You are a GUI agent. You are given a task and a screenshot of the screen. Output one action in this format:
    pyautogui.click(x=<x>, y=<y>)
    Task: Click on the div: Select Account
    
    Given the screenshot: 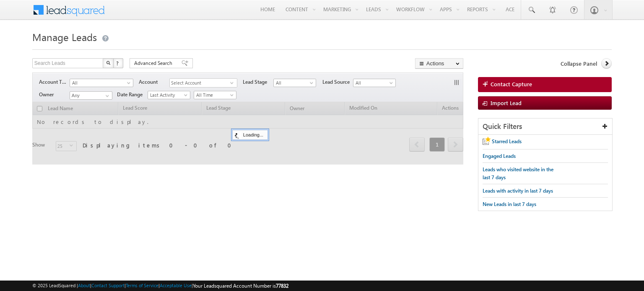 What is the action you would take?
    pyautogui.click(x=203, y=83)
    